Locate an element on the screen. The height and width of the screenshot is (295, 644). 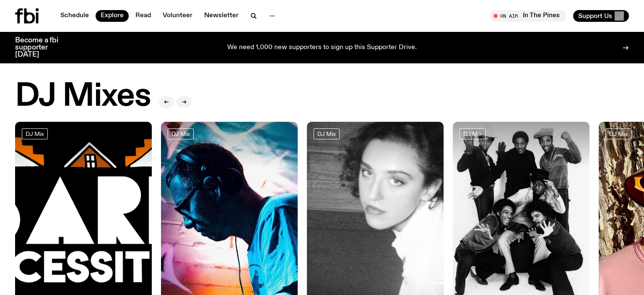
a: Explore is located at coordinates (112, 16).